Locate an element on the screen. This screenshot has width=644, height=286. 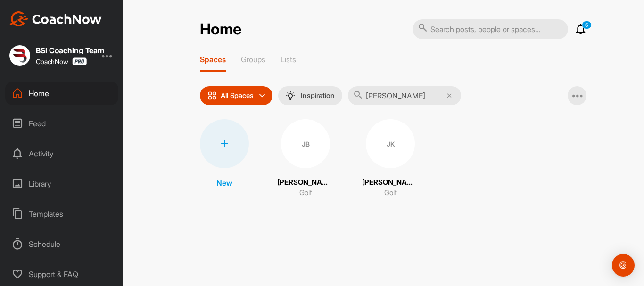
div: Schedule is located at coordinates (62, 244).